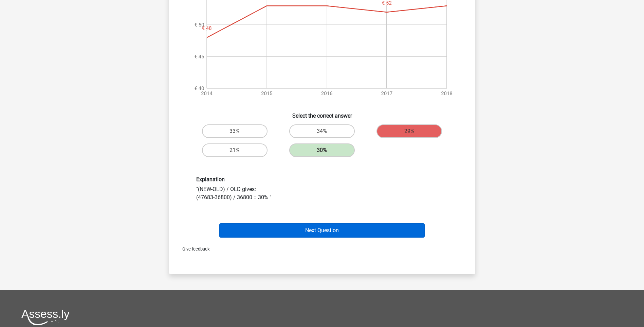  What do you see at coordinates (45, 317) in the screenshot?
I see `img: Assessly logo` at bounding box center [45, 317].